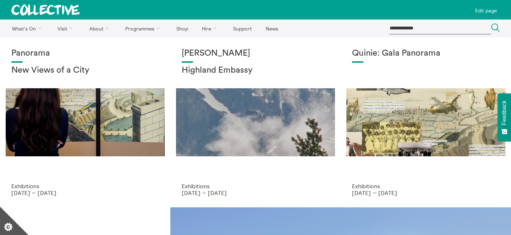 This screenshot has height=235, width=511. What do you see at coordinates (211, 28) in the screenshot?
I see `a: Hire` at bounding box center [211, 28].